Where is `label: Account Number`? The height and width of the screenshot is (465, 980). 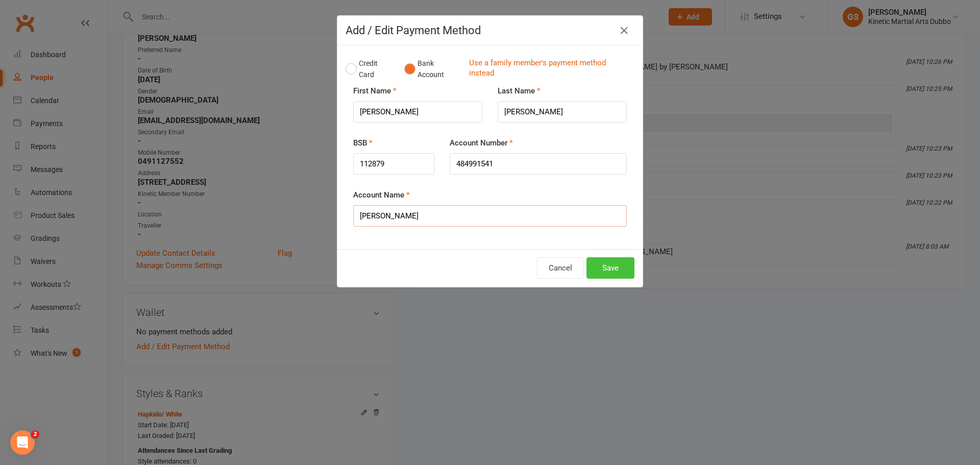
label: Account Number is located at coordinates (482, 143).